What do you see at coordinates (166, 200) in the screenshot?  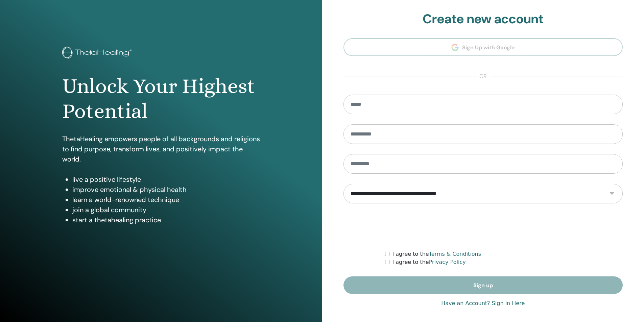 I see `li: learn a world-renowned technique` at bounding box center [166, 200].